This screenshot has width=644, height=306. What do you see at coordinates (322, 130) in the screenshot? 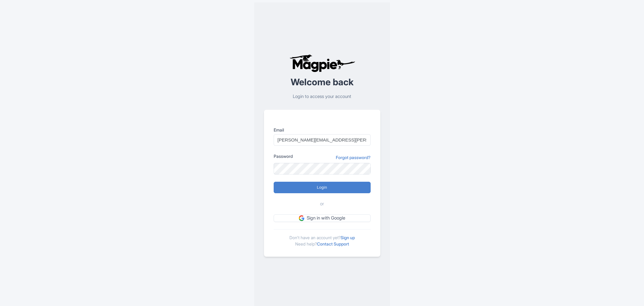
I see `label: Email` at bounding box center [322, 130].